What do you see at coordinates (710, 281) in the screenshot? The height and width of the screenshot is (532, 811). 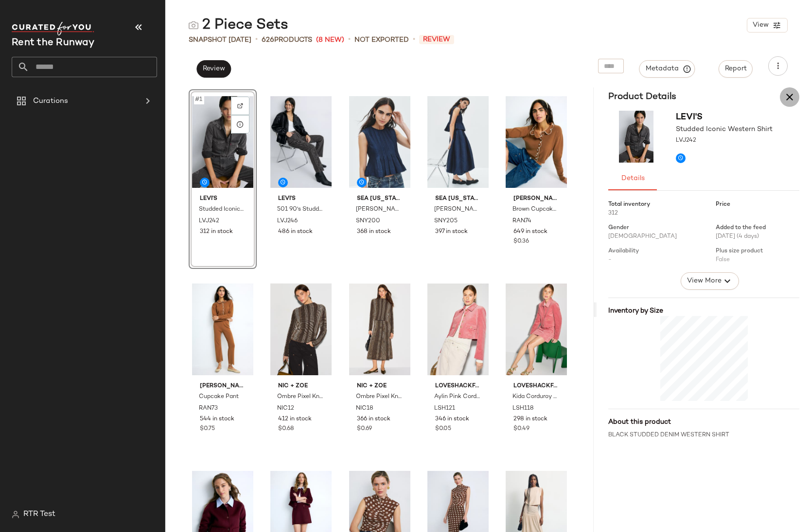 I see `button: View More` at bounding box center [710, 281].